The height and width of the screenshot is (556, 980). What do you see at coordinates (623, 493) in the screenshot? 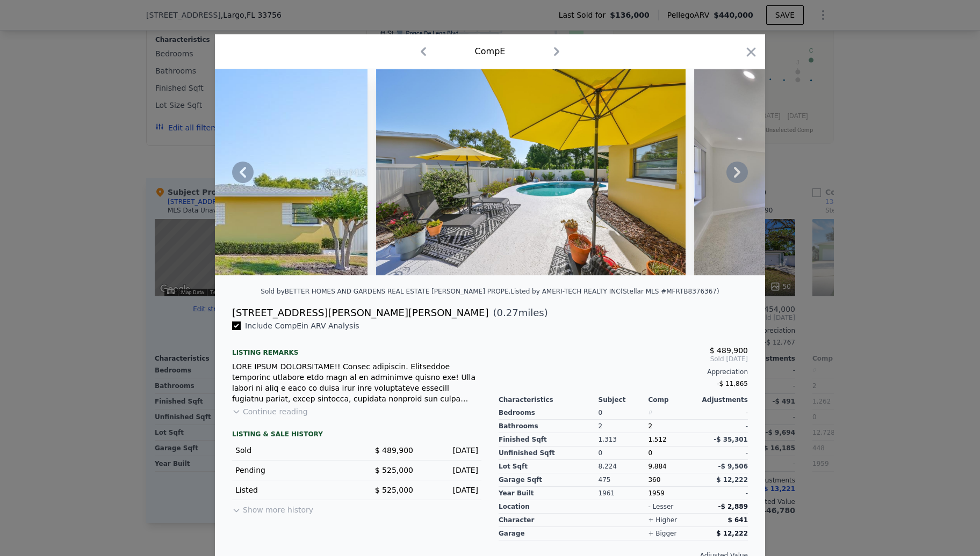
I see `div: 1961` at bounding box center [623, 493].